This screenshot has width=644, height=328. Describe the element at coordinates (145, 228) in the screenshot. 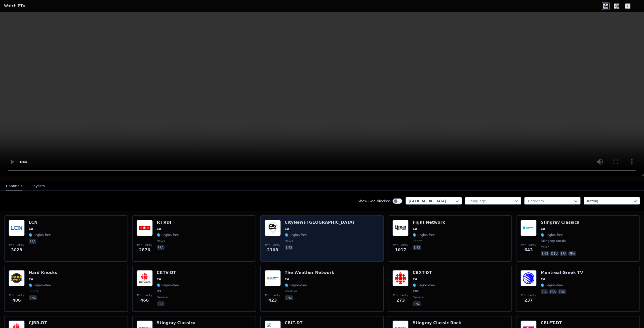

I see `img: Ici RDI` at that location.